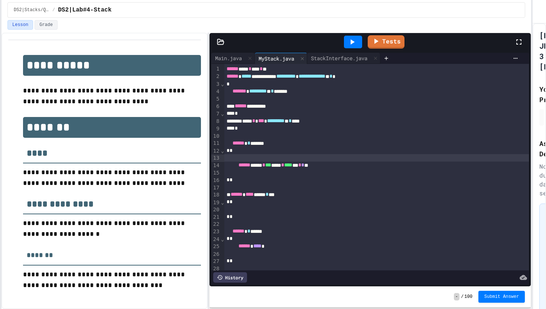 This screenshot has width=546, height=309. I want to click on button: Grade, so click(46, 25).